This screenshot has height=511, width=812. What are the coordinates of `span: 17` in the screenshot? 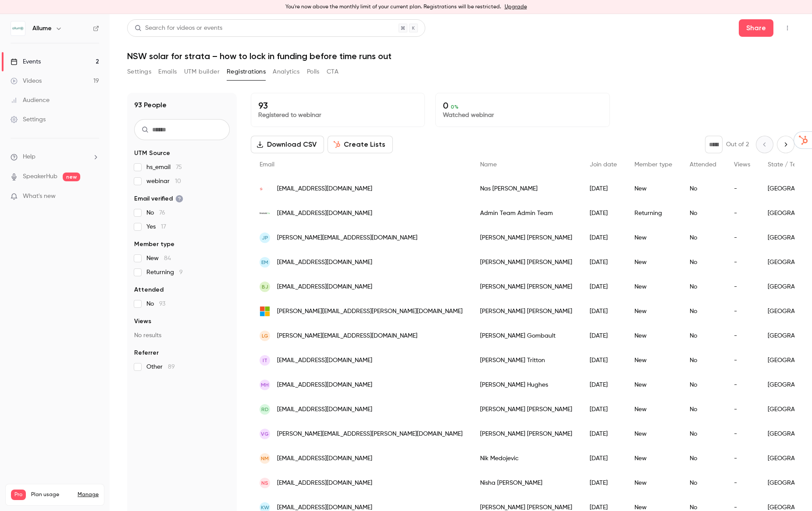 It's located at (163, 227).